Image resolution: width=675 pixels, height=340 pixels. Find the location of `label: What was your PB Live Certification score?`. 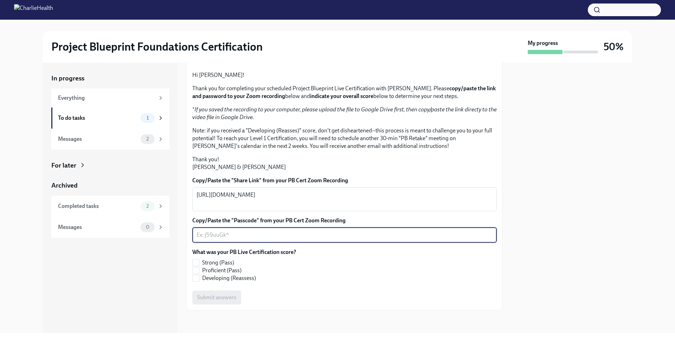

label: What was your PB Live Certification score? is located at coordinates (244, 253).